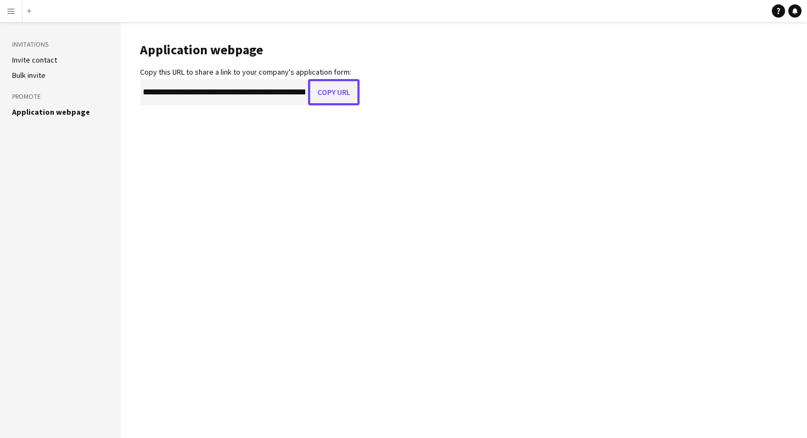 This screenshot has height=438, width=807. Describe the element at coordinates (60, 97) in the screenshot. I see `h3: Promote` at that location.